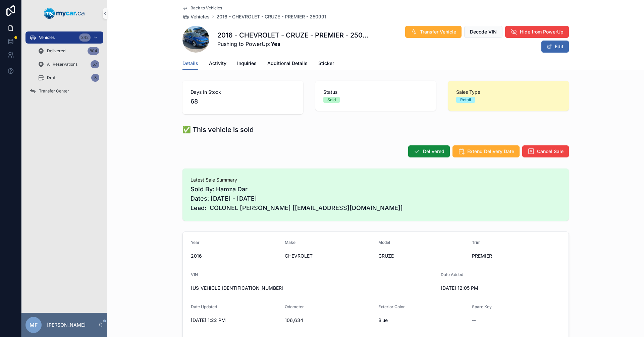 Image resolution: width=644 pixels, height=337 pixels. Describe the element at coordinates (69, 51) in the screenshot. I see `a: Delivered804` at that location.